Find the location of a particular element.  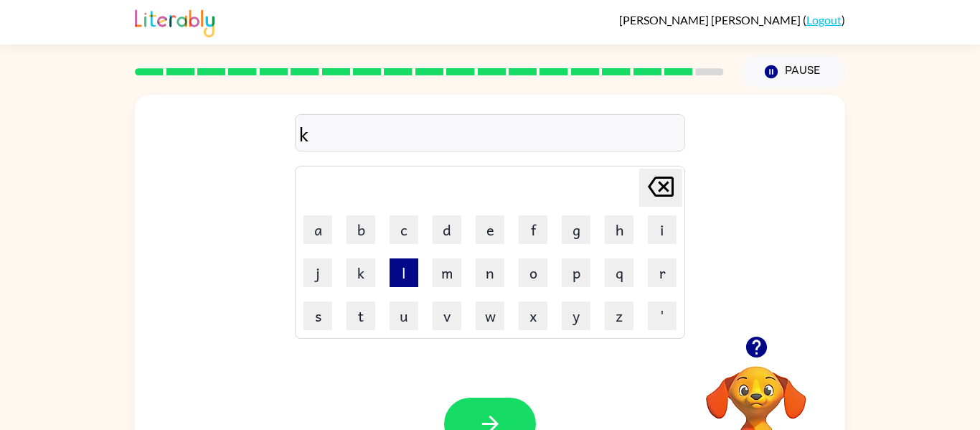

button: u is located at coordinates (404, 316).